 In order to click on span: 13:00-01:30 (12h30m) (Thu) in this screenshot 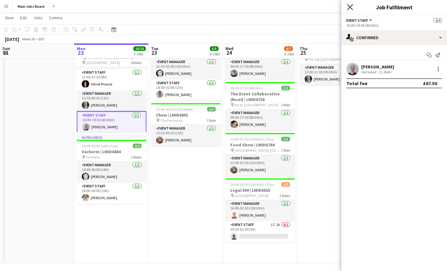, I will do `click(252, 139)`.